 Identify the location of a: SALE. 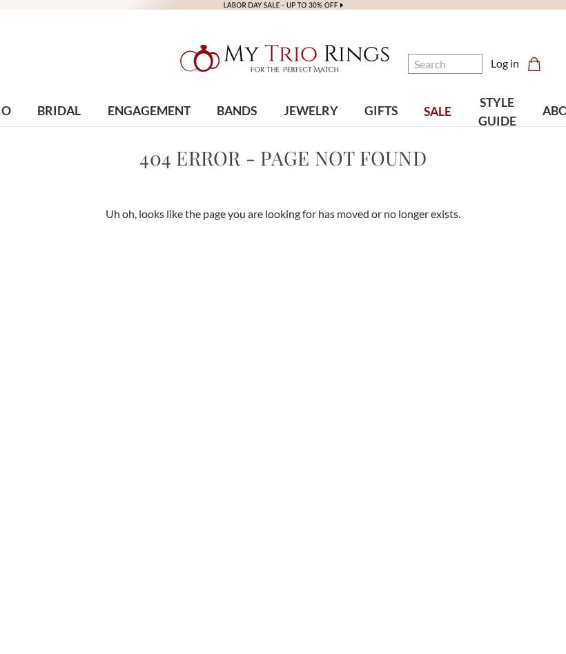
(437, 112).